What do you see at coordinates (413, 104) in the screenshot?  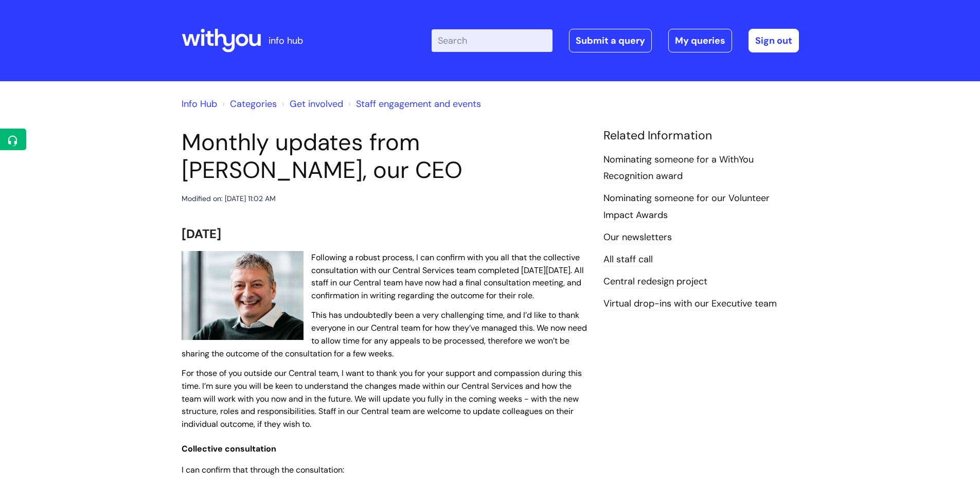 I see `li: Staff engagement and events` at bounding box center [413, 104].